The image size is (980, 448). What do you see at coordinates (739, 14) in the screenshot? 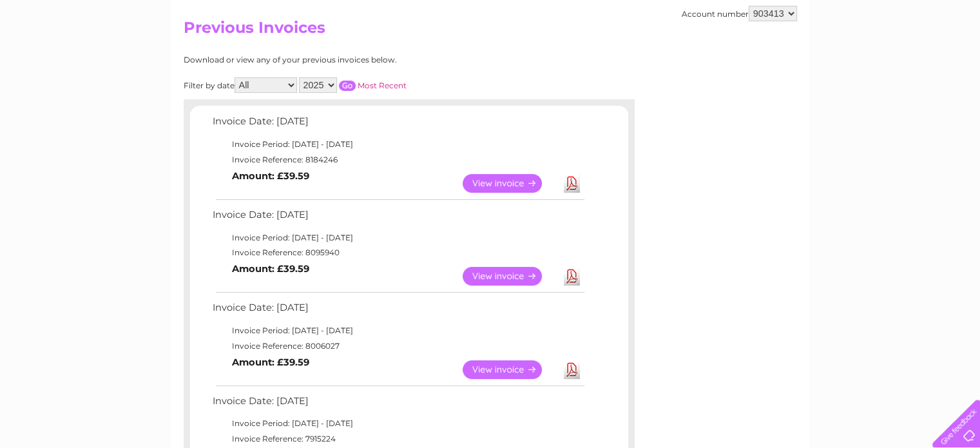
I see `div: Account number` at bounding box center [739, 14].